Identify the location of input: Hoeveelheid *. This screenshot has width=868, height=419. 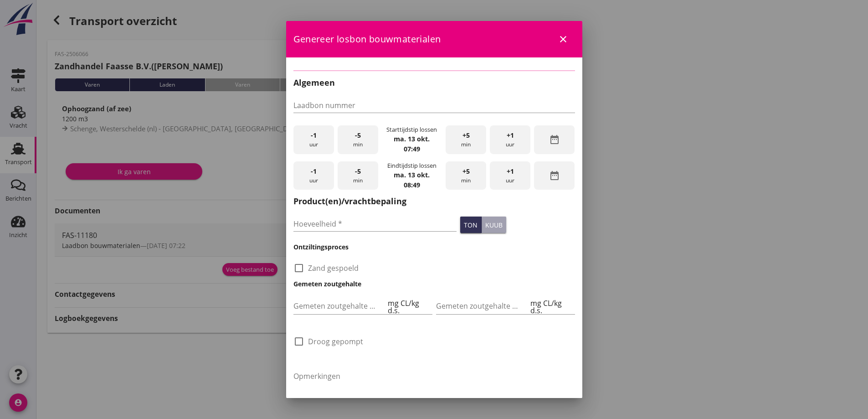
(375, 224).